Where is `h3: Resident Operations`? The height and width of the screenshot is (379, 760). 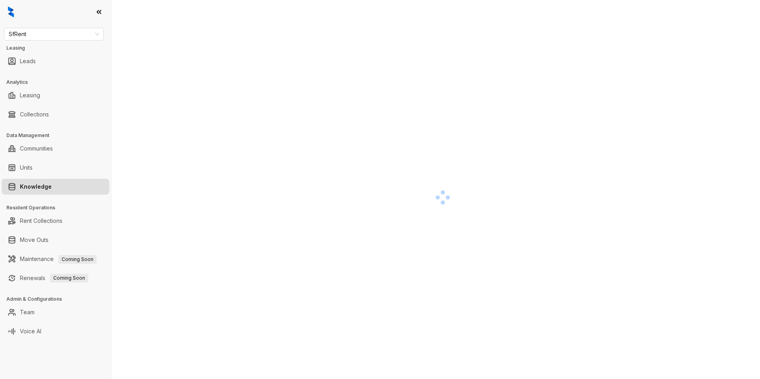
h3: Resident Operations is located at coordinates (58, 208).